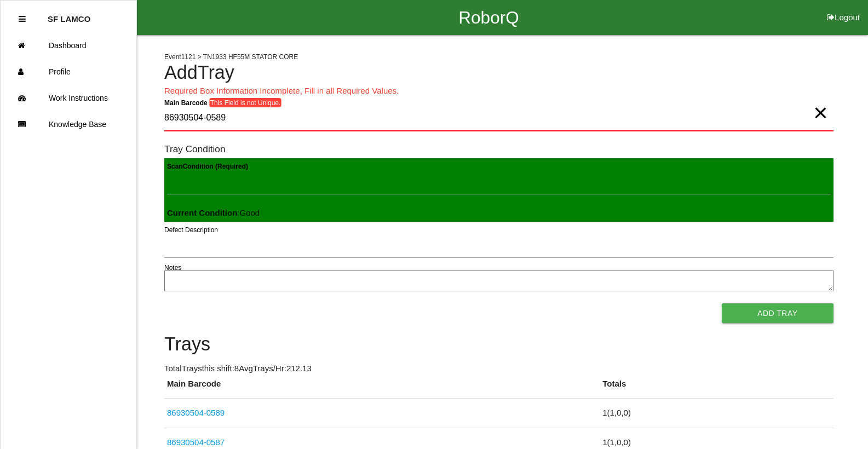  What do you see at coordinates (196, 412) in the screenshot?
I see `a: 86930504-0589` at bounding box center [196, 412].